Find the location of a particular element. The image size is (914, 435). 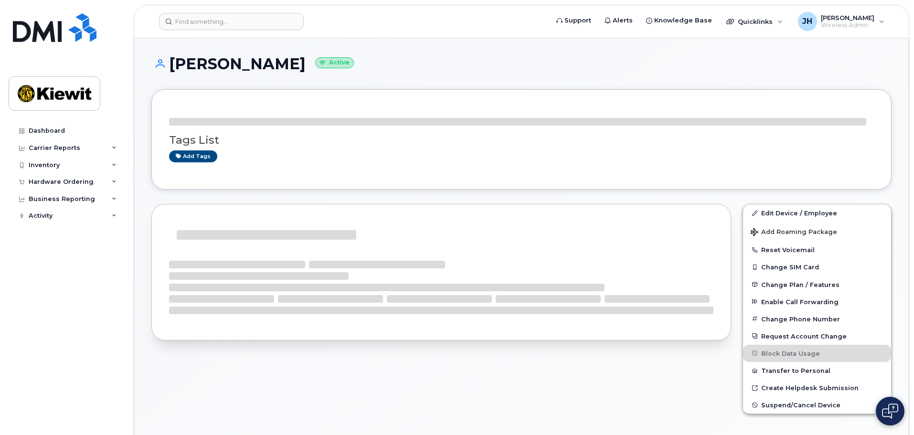

span: Change Plan / Features is located at coordinates (800, 284).